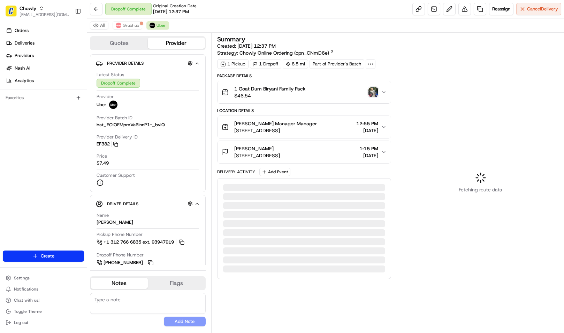 The width and height of the screenshot is (564, 333). I want to click on span: $46.54, so click(270, 96).